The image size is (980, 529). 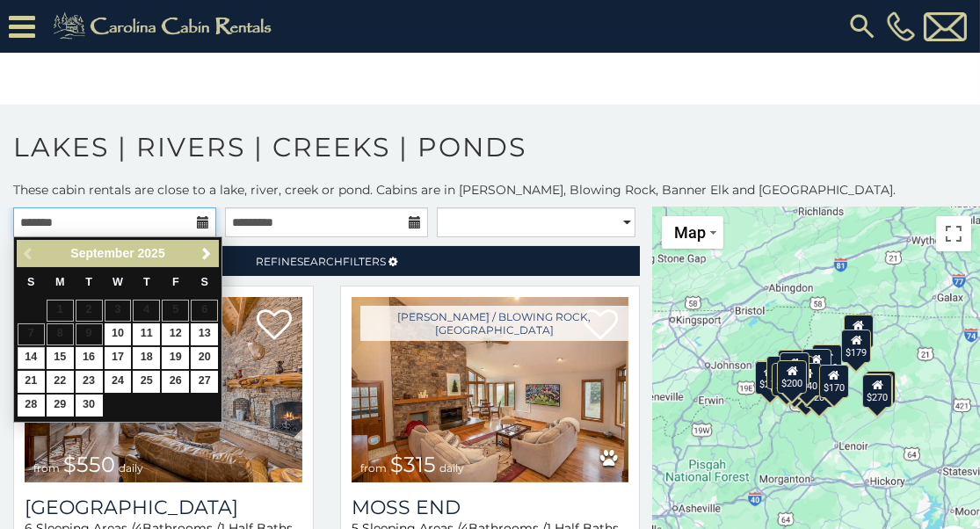 What do you see at coordinates (102, 253) in the screenshot?
I see `span: September` at bounding box center [102, 253].